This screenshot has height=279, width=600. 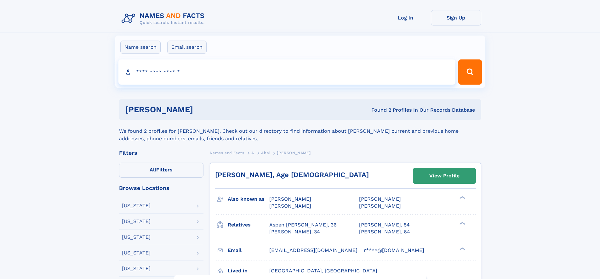 I want to click on label: Filters, so click(x=161, y=170).